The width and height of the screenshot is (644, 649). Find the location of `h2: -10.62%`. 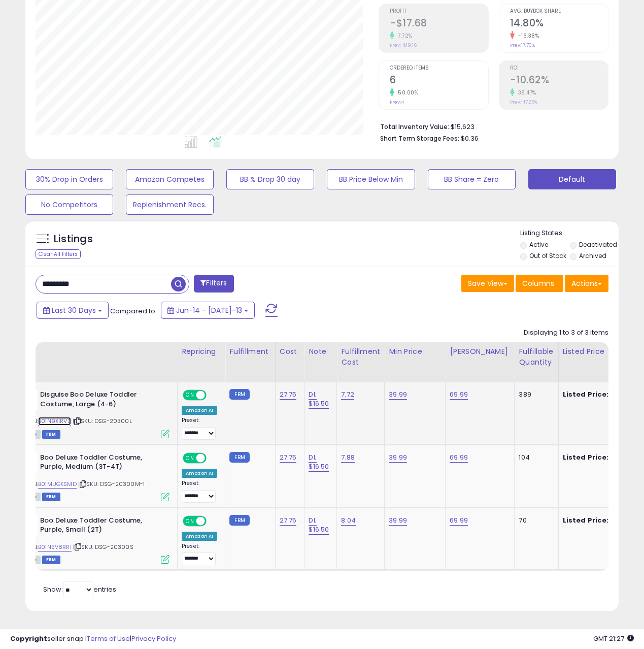

h2: -10.62% is located at coordinates (559, 80).